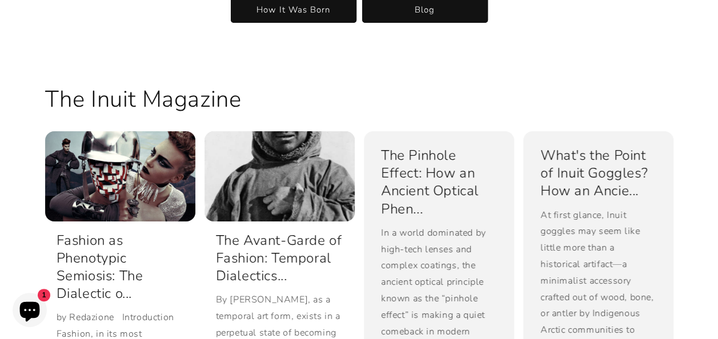 This screenshot has width=718, height=339. Describe the element at coordinates (120, 267) in the screenshot. I see `a: Fashion as Phenotypic Semiosis: The Dialectic o...` at that location.